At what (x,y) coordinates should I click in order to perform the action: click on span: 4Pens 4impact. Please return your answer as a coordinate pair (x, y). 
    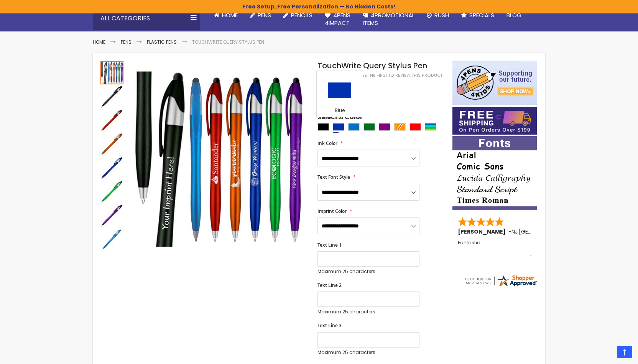
    Looking at the image, I should click on (337, 19).